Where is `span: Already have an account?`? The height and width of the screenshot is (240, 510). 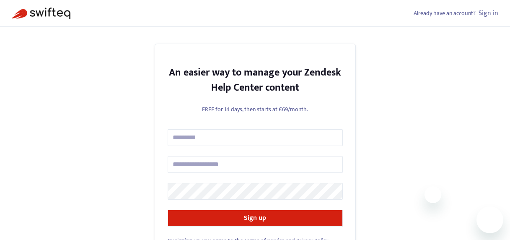
span: Already have an account? is located at coordinates (445, 13).